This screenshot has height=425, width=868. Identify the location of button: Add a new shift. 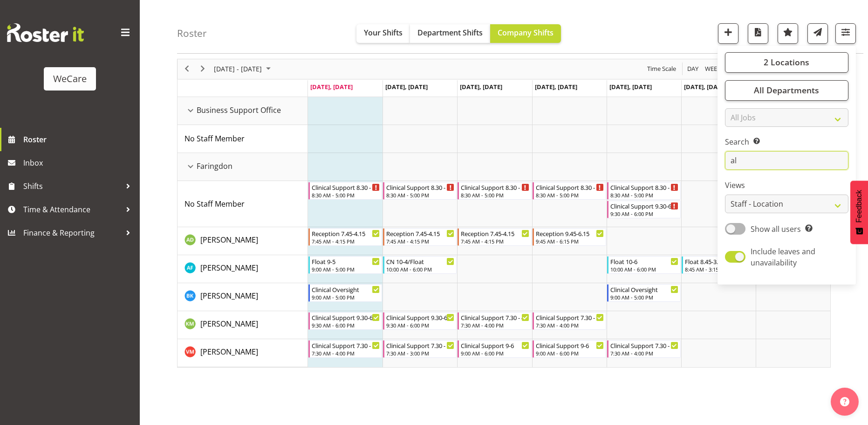
(728, 34).